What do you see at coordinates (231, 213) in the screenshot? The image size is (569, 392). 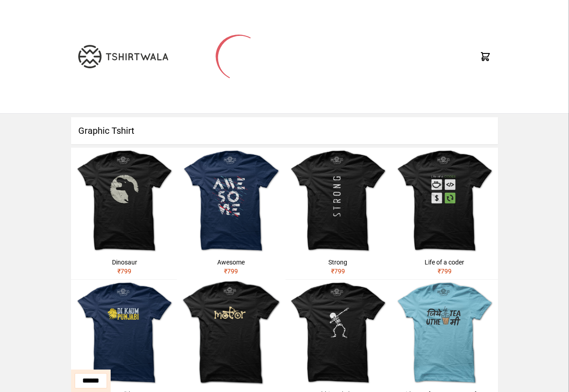 I see `a: Awesome₹799` at bounding box center [231, 213].